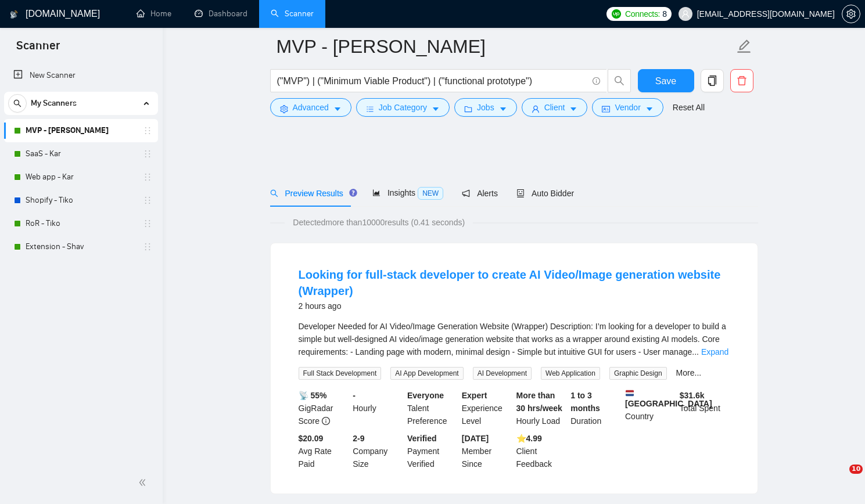 The width and height of the screenshot is (865, 504). Describe the element at coordinates (852, 14) in the screenshot. I see `span: setting` at that location.